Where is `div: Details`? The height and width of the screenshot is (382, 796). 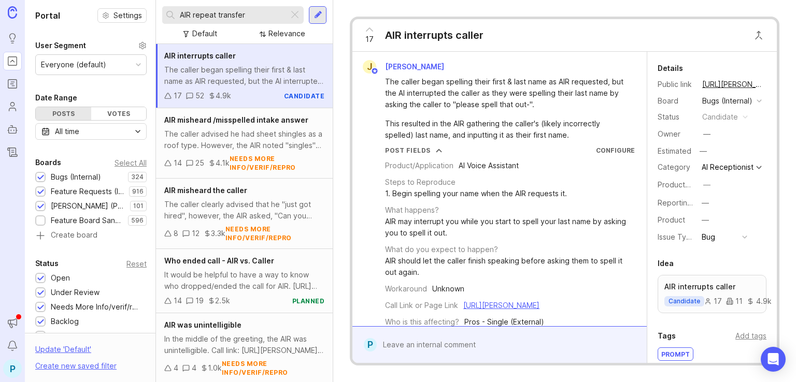 div: Details is located at coordinates (670, 68).